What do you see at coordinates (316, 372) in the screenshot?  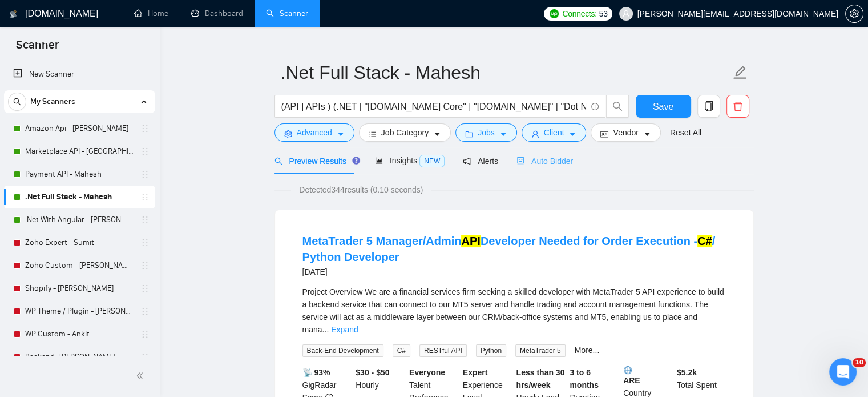 I see `b: 📡 93%` at bounding box center [316, 372].